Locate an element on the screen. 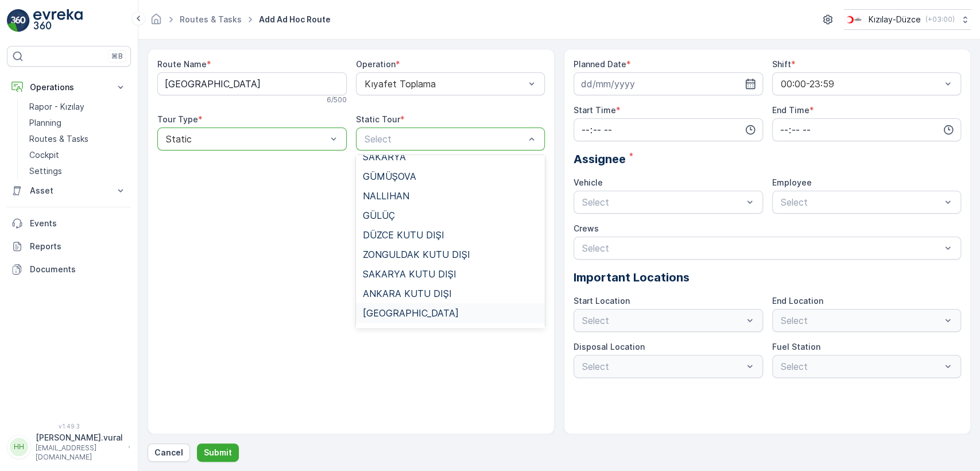 This screenshot has width=980, height=471. span: SAKARYA is located at coordinates (384, 157).